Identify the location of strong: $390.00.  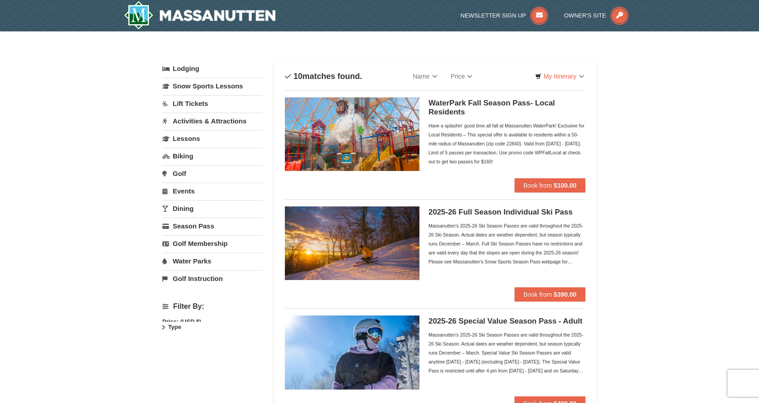
(565, 294).